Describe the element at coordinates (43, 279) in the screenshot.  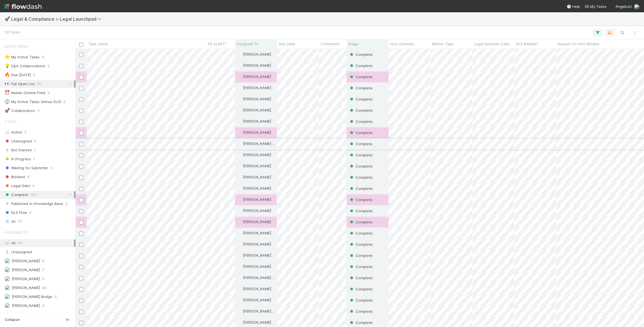
I see `span: 5` at that location.